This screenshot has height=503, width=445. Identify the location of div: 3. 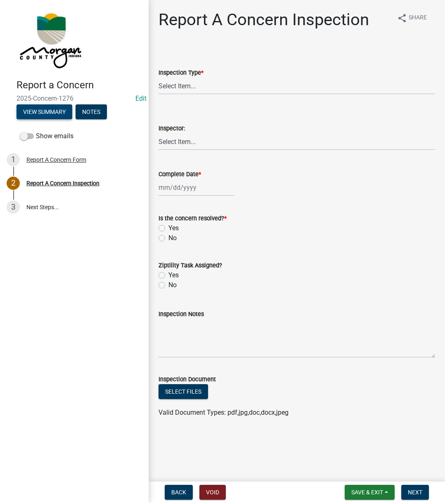
(13, 207).